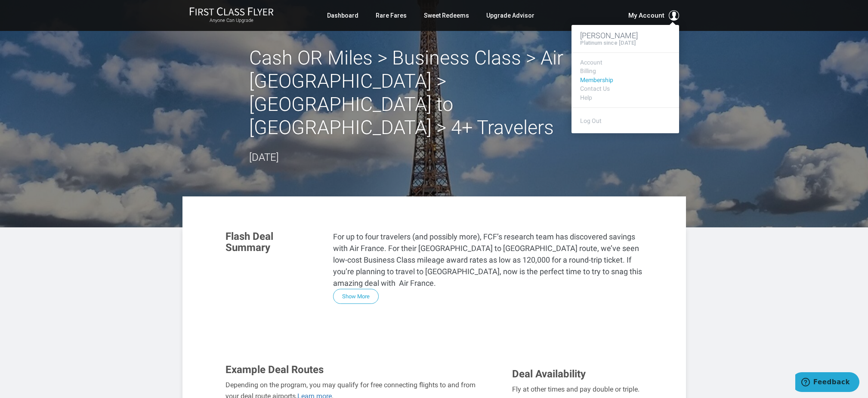 The width and height of the screenshot is (868, 398). I want to click on a: First Class FlyerAnyone Can Upgrade, so click(231, 16).